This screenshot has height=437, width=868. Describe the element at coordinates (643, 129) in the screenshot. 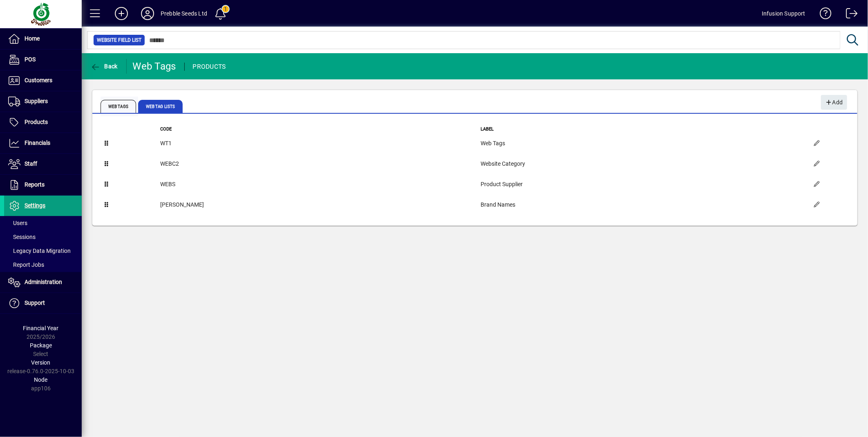

I see `th: Label` at that location.